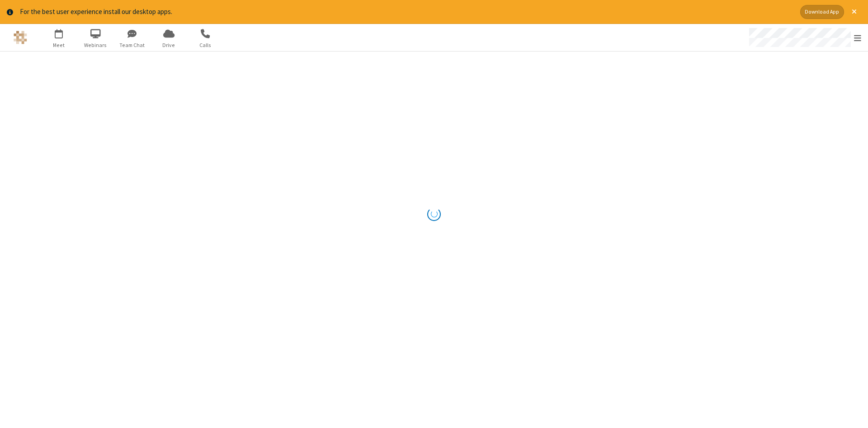 Image resolution: width=868 pixels, height=428 pixels. Describe the element at coordinates (854, 12) in the screenshot. I see `button: Close alert` at that location.